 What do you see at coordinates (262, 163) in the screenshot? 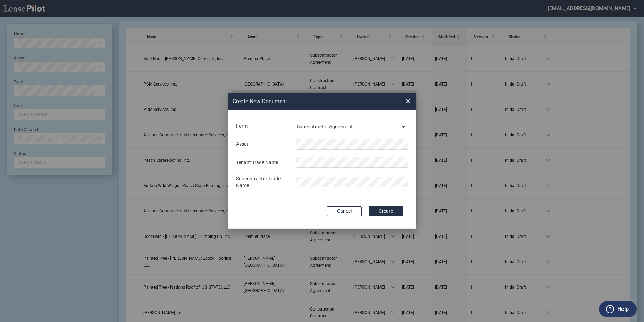
I see `div: Tenant Trade Name` at bounding box center [262, 163].